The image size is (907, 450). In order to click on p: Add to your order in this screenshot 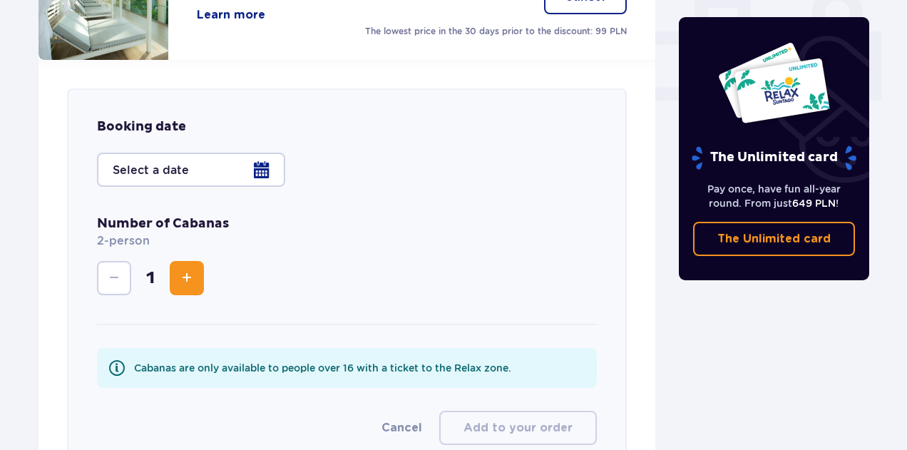, I will do `click(518, 428)`.